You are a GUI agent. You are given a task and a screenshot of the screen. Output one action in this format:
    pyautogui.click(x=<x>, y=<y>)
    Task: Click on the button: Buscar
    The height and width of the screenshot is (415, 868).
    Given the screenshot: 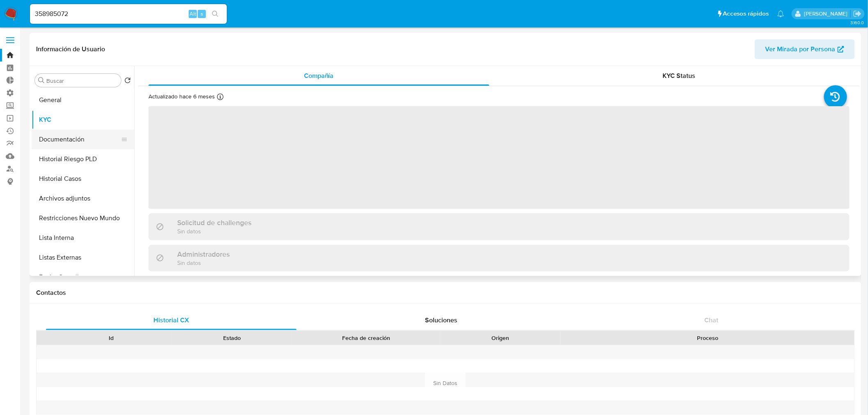 What is the action you would take?
    pyautogui.click(x=41, y=81)
    